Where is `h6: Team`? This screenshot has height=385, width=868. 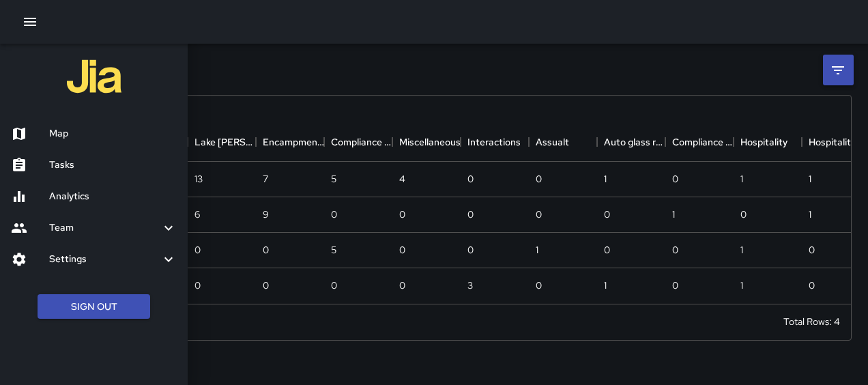 h6: Team is located at coordinates (104, 228).